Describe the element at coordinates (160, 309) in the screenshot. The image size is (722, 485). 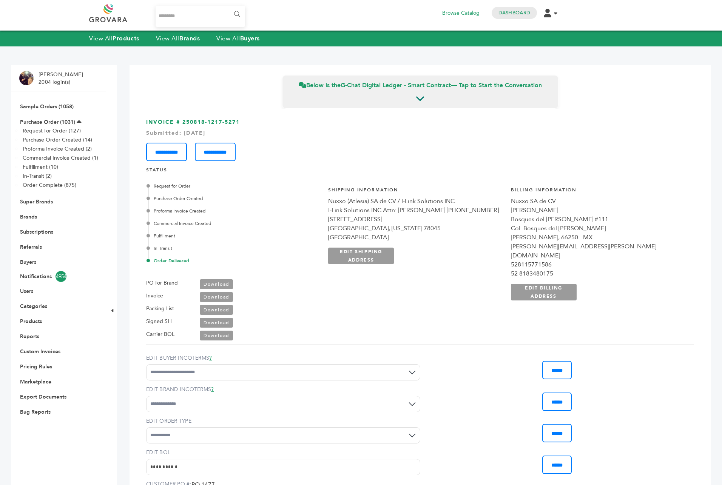
I see `label: Packing List` at that location.